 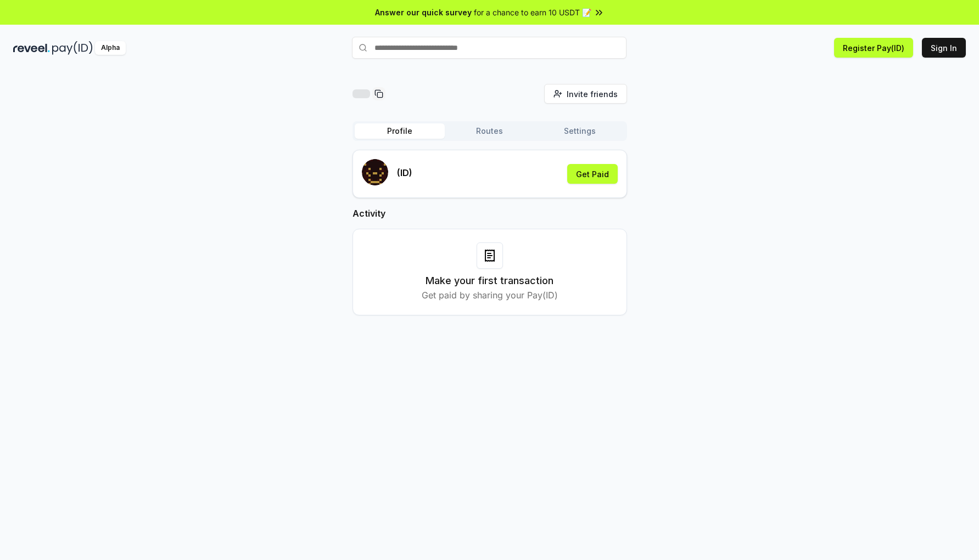 What do you see at coordinates (533, 12) in the screenshot?
I see `span: for a chance to earn 10 USDT 📝` at bounding box center [533, 12].